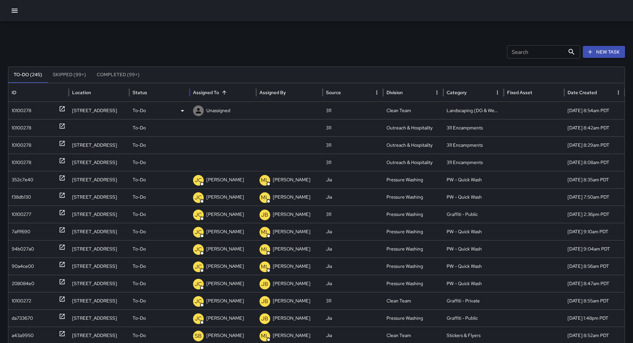  Describe the element at coordinates (594, 162) in the screenshot. I see `div: 10/13/2025, 8:08am PDT` at that location.